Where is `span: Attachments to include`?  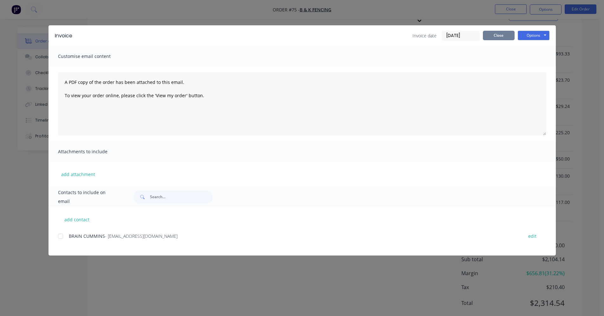 span: Attachments to include is located at coordinates (93, 152).